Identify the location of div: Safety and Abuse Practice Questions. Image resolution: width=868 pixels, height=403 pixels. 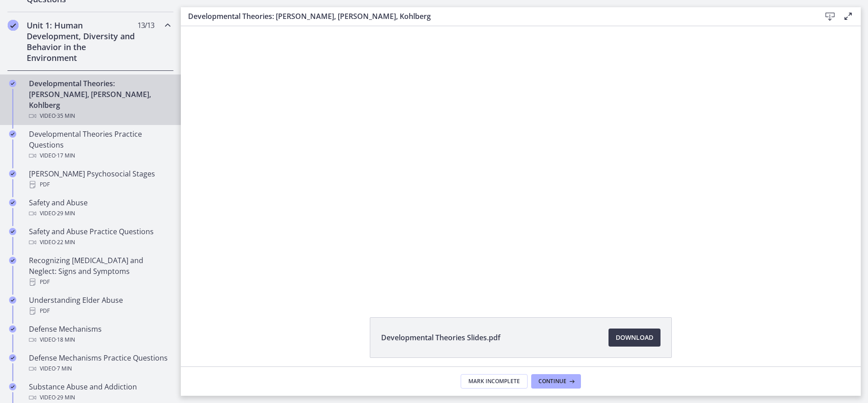
(100, 237).